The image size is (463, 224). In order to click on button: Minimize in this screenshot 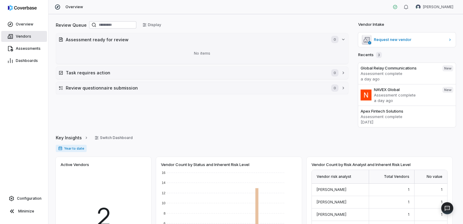, I will do `click(24, 211)`.